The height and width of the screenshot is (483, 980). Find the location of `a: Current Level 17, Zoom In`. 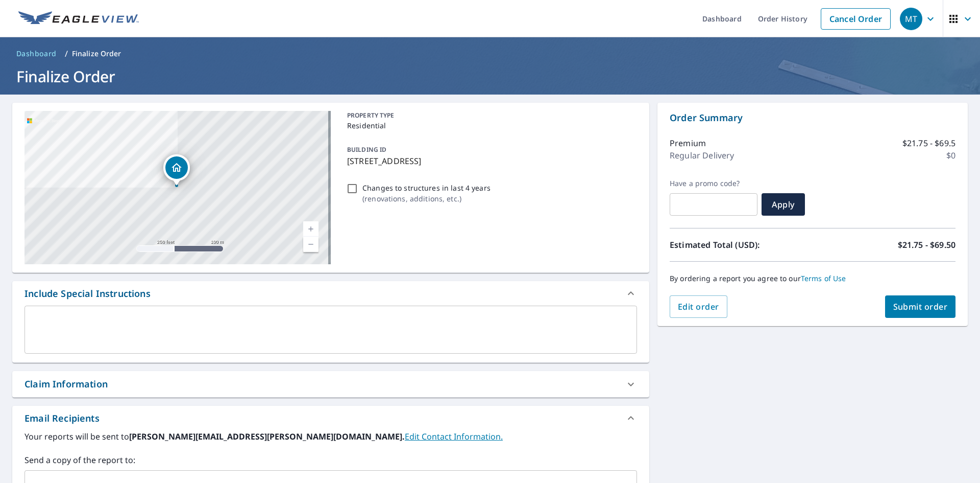

a: Current Level 17, Zoom In is located at coordinates (311, 229).